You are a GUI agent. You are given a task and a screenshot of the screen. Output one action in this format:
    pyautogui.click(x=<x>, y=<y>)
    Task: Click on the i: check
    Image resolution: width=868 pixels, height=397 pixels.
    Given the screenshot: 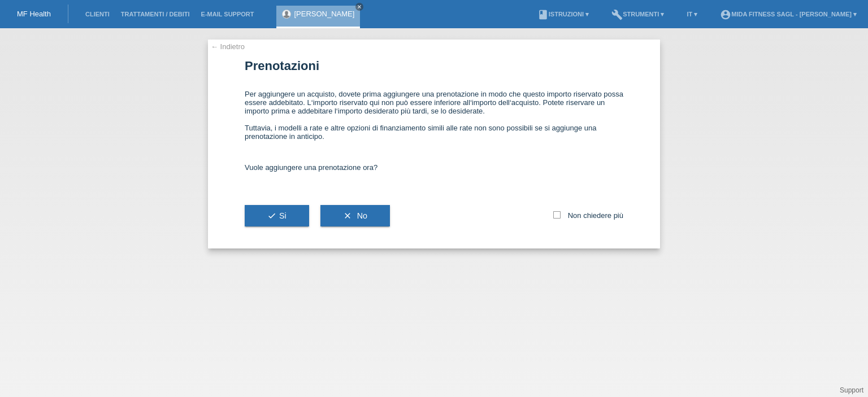 What is the action you would take?
    pyautogui.click(x=272, y=216)
    